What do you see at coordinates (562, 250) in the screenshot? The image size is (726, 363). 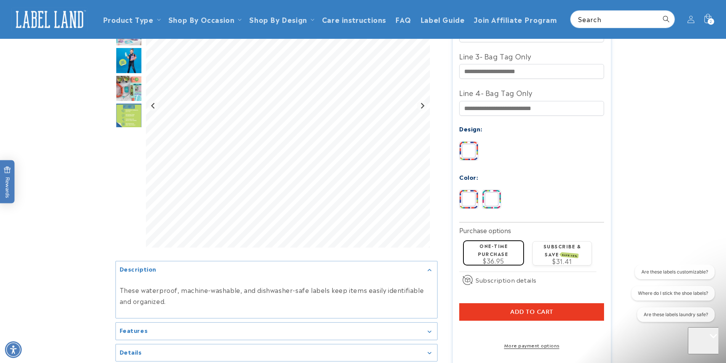 I see `label: Subscribe & save` at bounding box center [562, 250].